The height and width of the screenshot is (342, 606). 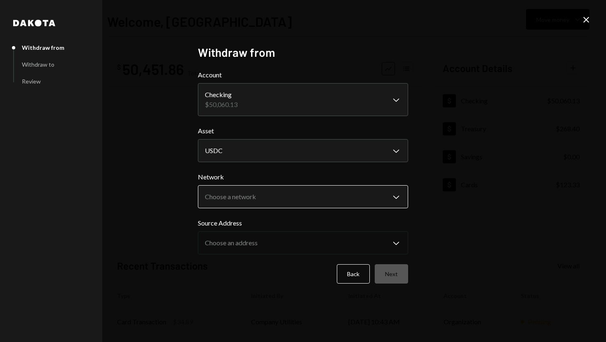 What do you see at coordinates (303, 177) in the screenshot?
I see `label: Network` at bounding box center [303, 177].